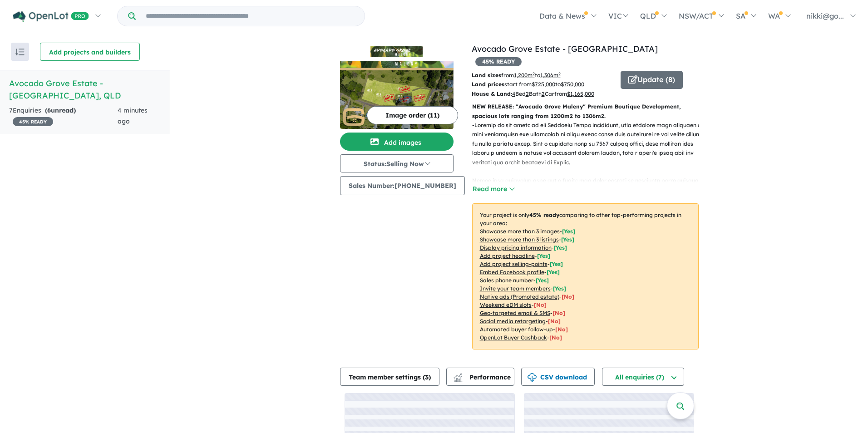 This screenshot has width=868, height=433. I want to click on u: Showcase more than 3 listings, so click(519, 239).